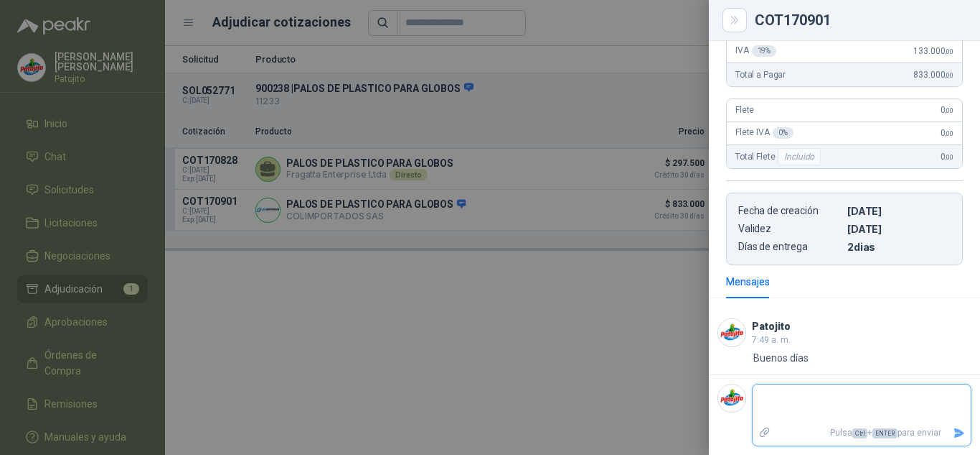 Image resolution: width=980 pixels, height=455 pixels. What do you see at coordinates (959, 432) in the screenshot?
I see `button: Enviar` at bounding box center [959, 432].